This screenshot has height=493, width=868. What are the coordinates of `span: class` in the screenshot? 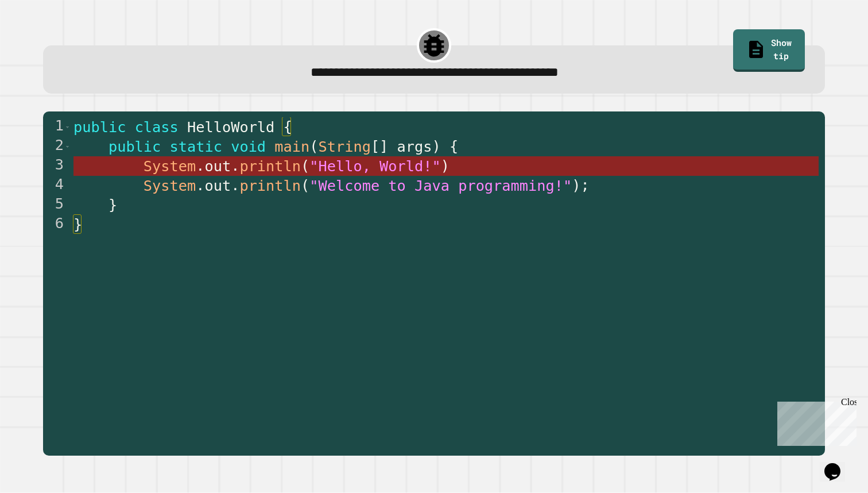 It's located at (156, 127).